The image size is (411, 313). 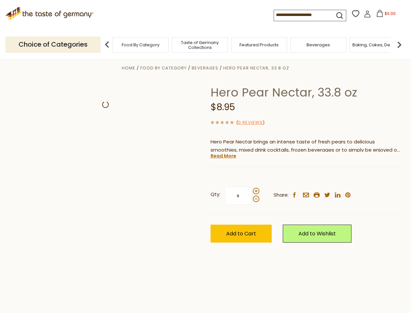 I want to click on span: $8.95, so click(x=223, y=107).